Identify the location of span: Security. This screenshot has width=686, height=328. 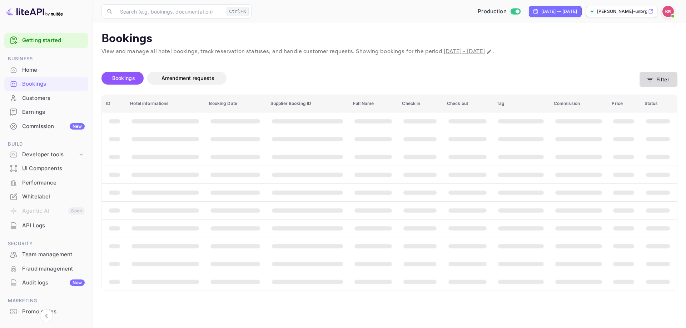
(46, 244).